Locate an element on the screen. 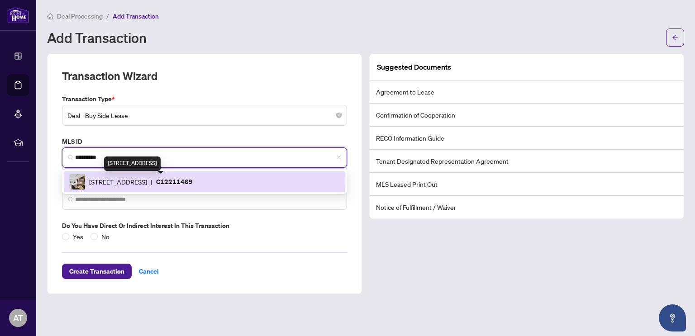 The image size is (695, 336). button: Create Transaction is located at coordinates (97, 272).